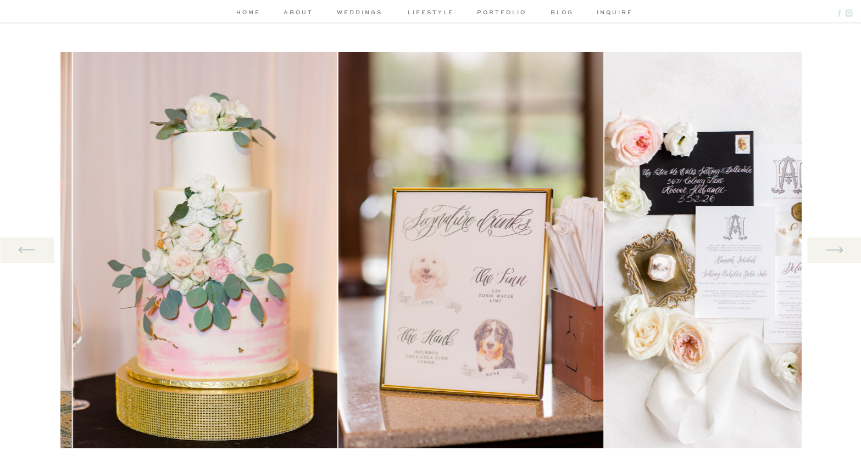 The width and height of the screenshot is (861, 462). What do you see at coordinates (501, 13) in the screenshot?
I see `nav: portfolio` at bounding box center [501, 13].